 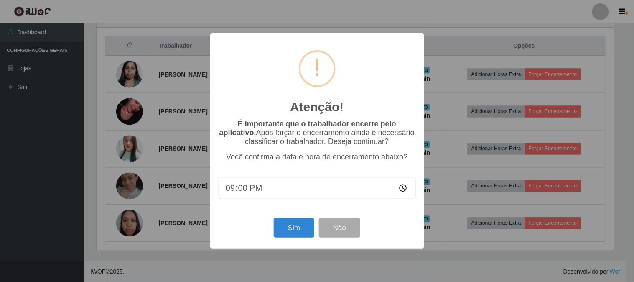 What do you see at coordinates (294, 227) in the screenshot?
I see `button: Sim` at bounding box center [294, 227].